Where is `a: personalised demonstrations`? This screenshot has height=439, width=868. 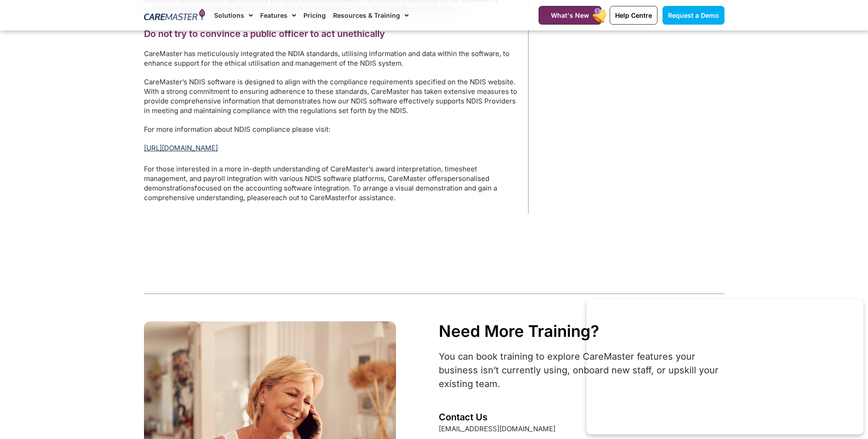 a: personalised demonstrations is located at coordinates (317, 183).